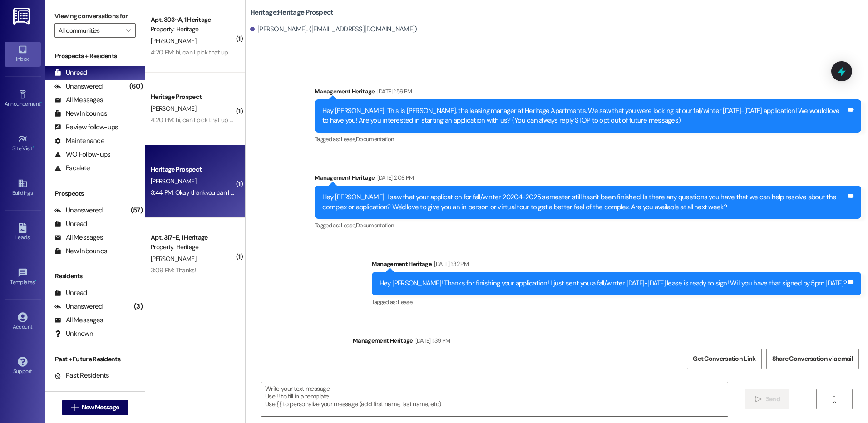 The height and width of the screenshot is (423, 868). Describe the element at coordinates (86, 128) in the screenshot. I see `div: Review follow-ups` at that location.